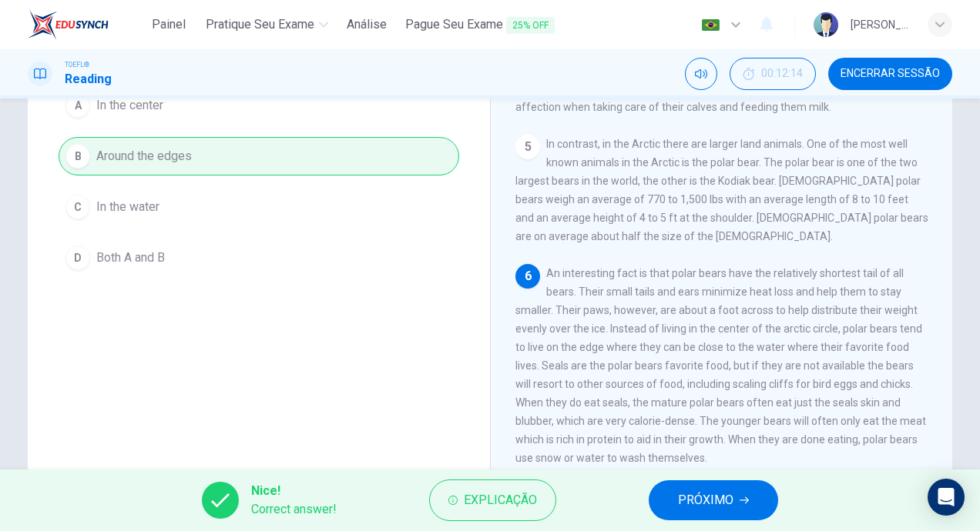 Image resolution: width=980 pixels, height=531 pixels. I want to click on img: pt, so click(710, 24).